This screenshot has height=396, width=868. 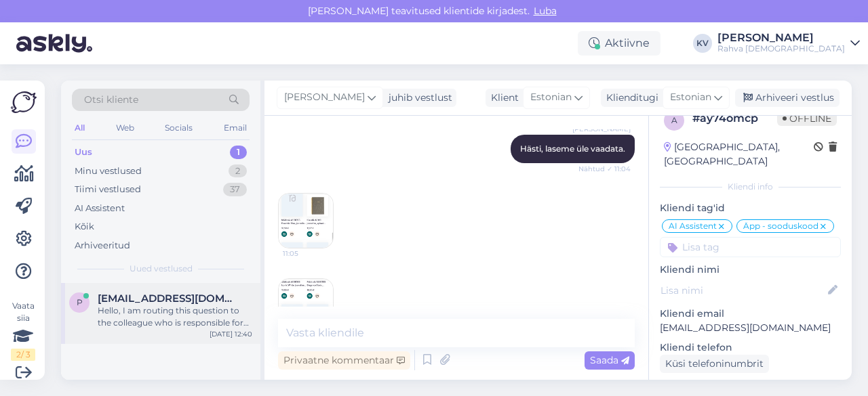 I want to click on p: Kliendi nimi, so click(x=750, y=270).